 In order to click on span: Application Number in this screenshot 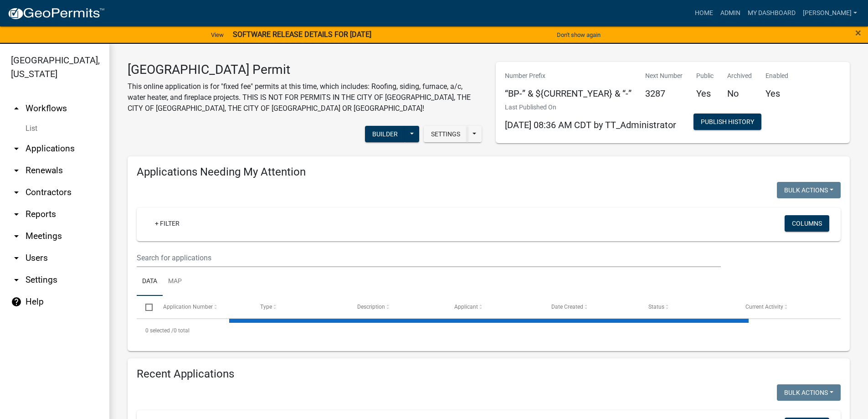, I will do `click(188, 307)`.